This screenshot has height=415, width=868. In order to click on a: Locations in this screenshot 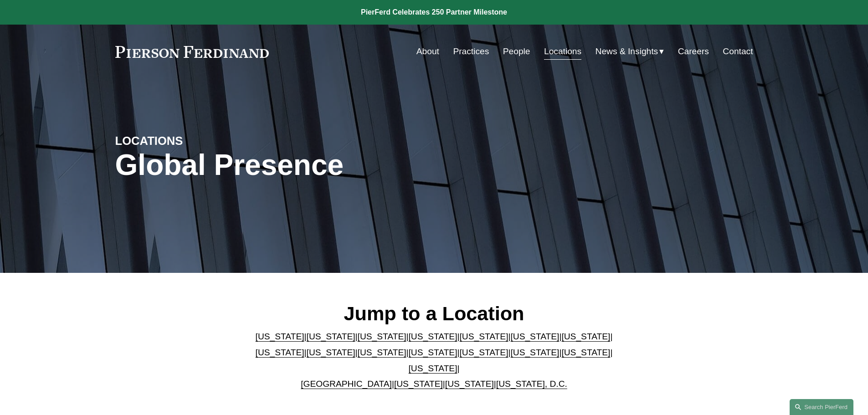, I will do `click(562, 51)`.